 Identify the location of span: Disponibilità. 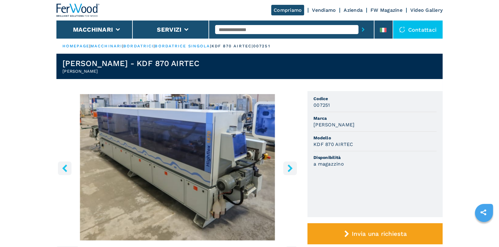
(375, 157).